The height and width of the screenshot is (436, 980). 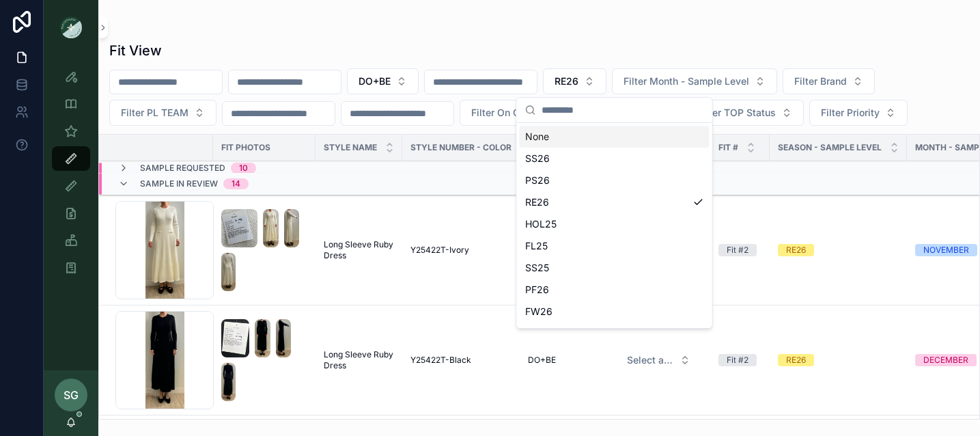 I want to click on img: Screenshot-2025-10-07-at-9.37.34-AM.png, so click(x=292, y=228).